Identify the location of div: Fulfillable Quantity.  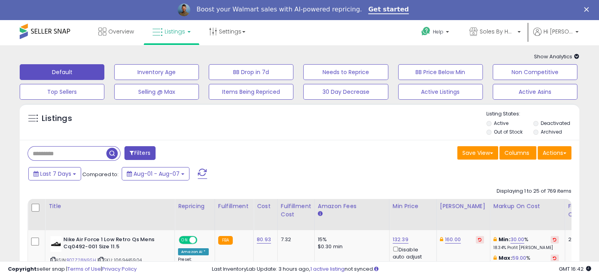
(582, 210).